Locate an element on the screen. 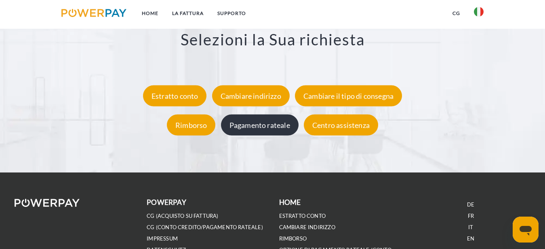 The image size is (545, 249). a: Supporto is located at coordinates (232, 13).